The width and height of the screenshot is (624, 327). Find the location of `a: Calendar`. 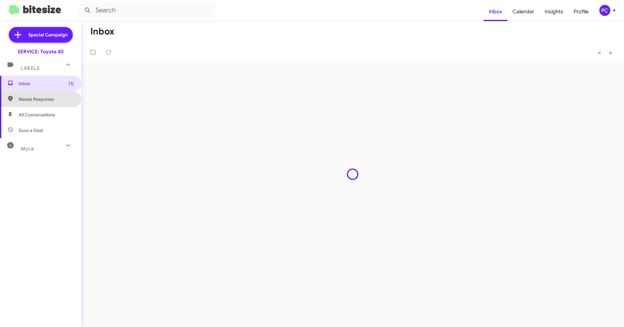

a: Calendar is located at coordinates (524, 12).